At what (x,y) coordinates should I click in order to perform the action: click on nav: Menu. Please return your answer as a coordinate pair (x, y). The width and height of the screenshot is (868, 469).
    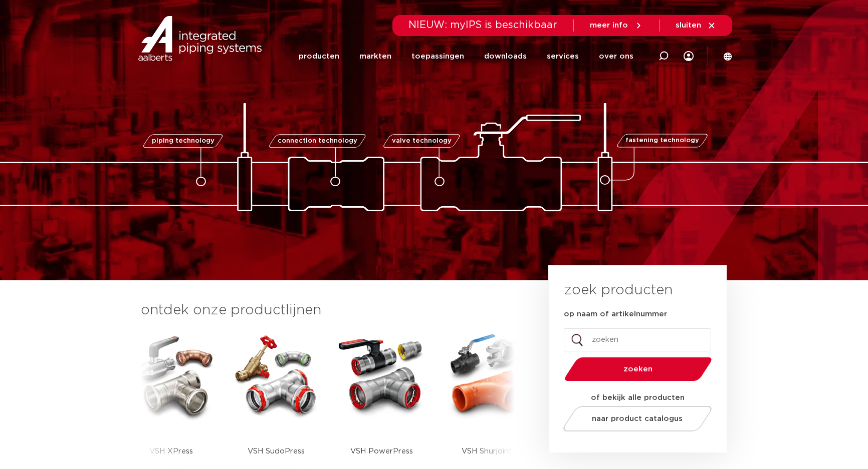
    Looking at the image, I should click on (466, 56).